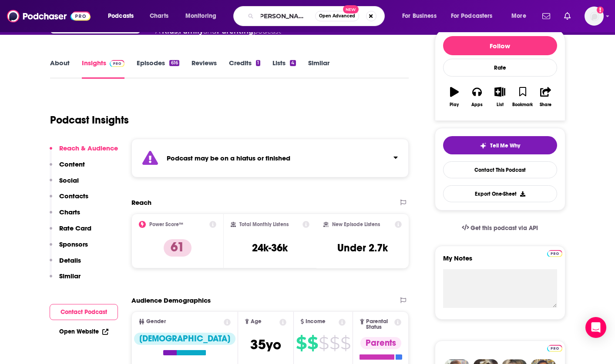 This screenshot has width=615, height=364. What do you see at coordinates (89, 120) in the screenshot?
I see `h1: Podcast Insights` at bounding box center [89, 120].